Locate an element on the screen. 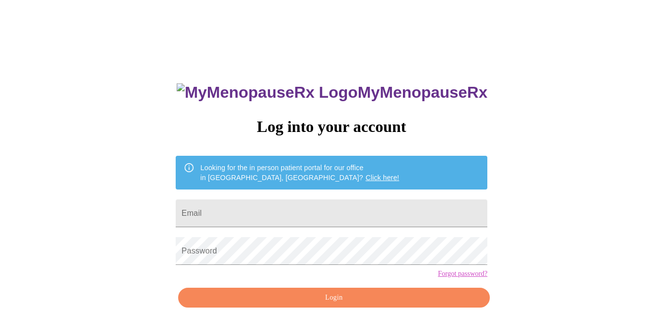  h3: MyMenopauseRx is located at coordinates (332, 92).